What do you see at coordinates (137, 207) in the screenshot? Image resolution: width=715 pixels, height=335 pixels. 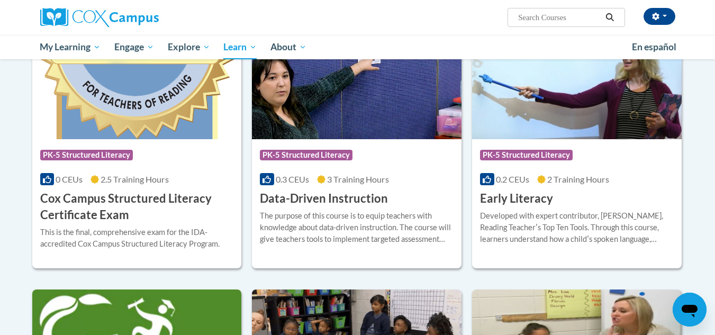 I see `h3: Cox Campus Structured Literacy Certificate Exam` at bounding box center [137, 207].